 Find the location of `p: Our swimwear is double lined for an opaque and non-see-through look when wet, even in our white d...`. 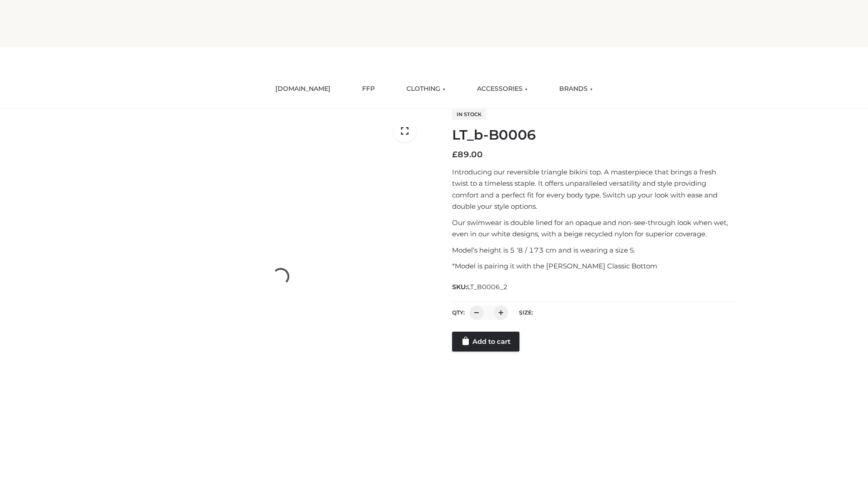

p: Our swimwear is double lined for an opaque and non-see-through look when wet, even in our white d... is located at coordinates (593, 228).